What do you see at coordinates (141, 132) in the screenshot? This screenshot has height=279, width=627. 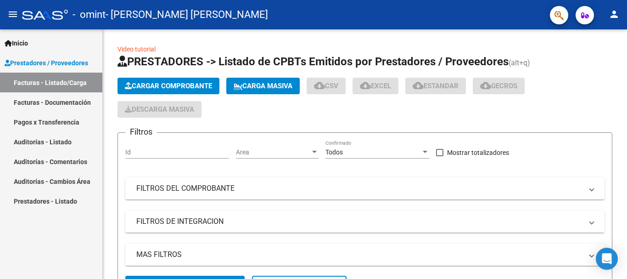 I see `h3: Filtros` at bounding box center [141, 132].